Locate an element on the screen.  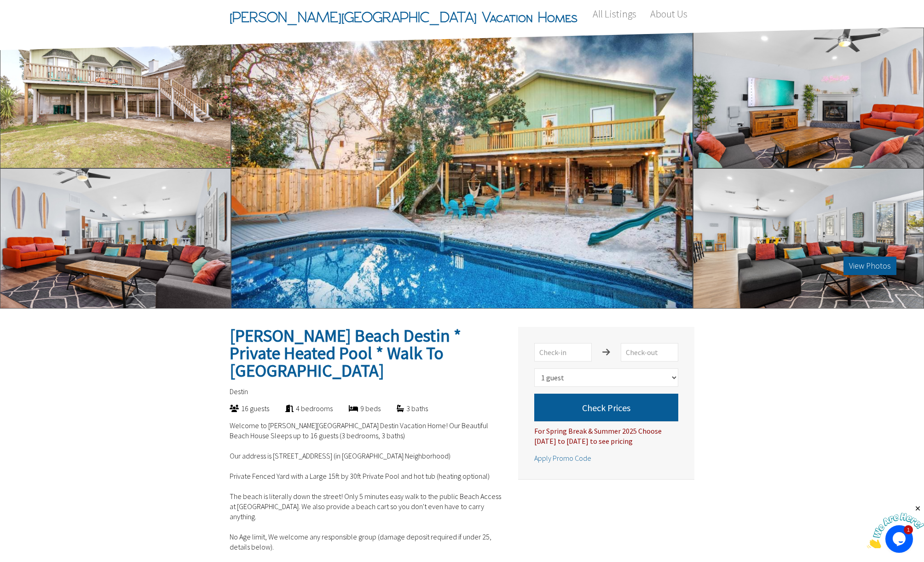
div: 4 bedrooms is located at coordinates (301, 409).